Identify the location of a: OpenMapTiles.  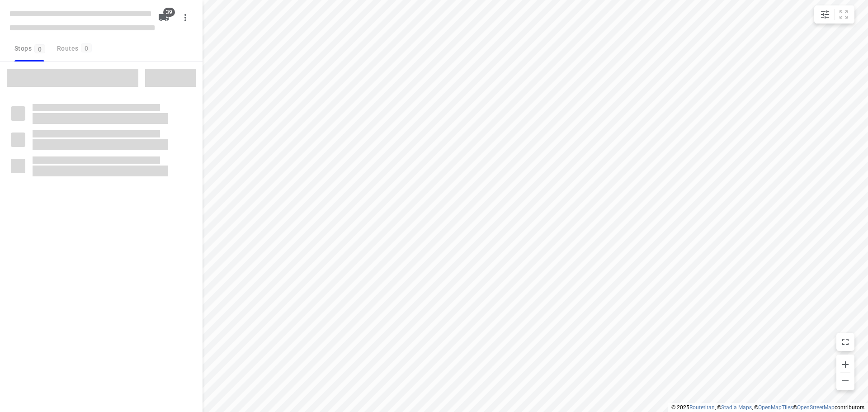
(776, 407).